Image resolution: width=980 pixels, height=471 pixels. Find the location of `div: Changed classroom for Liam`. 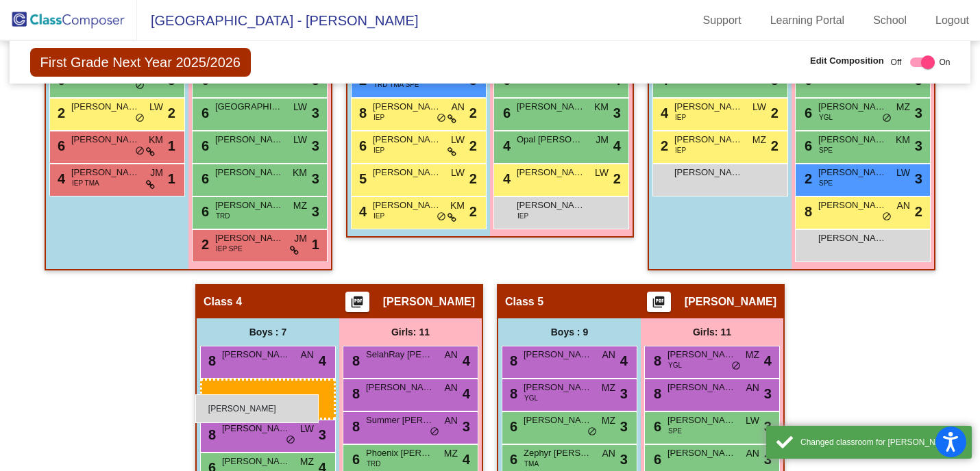

div: Changed classroom for Liam is located at coordinates (881, 442).